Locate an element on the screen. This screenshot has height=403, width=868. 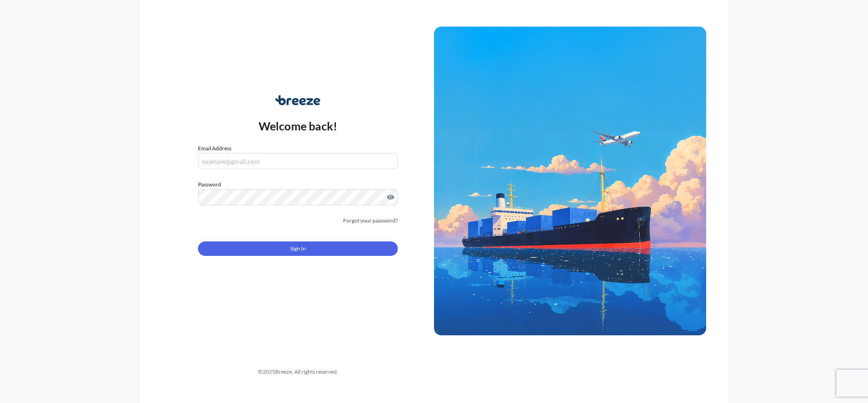
label: Password is located at coordinates (298, 185).